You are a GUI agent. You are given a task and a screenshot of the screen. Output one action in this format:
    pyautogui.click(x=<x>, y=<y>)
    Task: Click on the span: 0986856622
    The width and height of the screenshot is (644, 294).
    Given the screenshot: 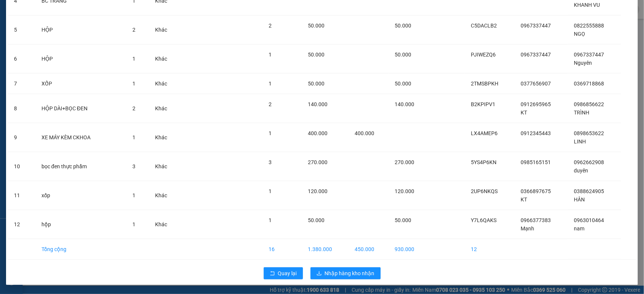 What is the action you would take?
    pyautogui.click(x=589, y=105)
    